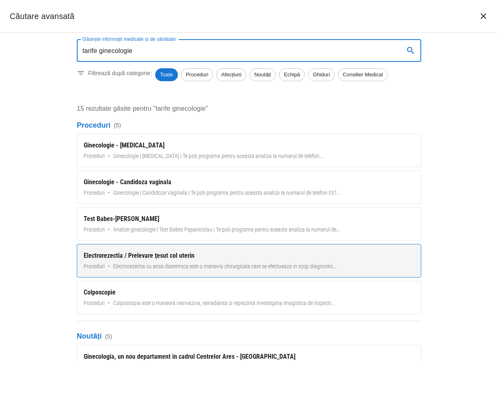 The height and width of the screenshot is (406, 498). I want to click on p: 15 rezultate găsite pentru "tarife ginecologie", so click(249, 109).